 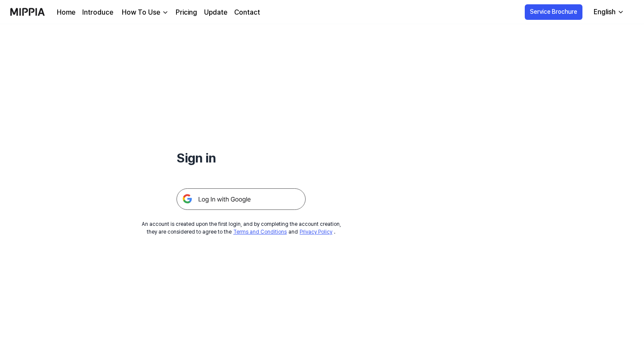 What do you see at coordinates (144, 13) in the screenshot?
I see `button: How To Use` at bounding box center [144, 13].